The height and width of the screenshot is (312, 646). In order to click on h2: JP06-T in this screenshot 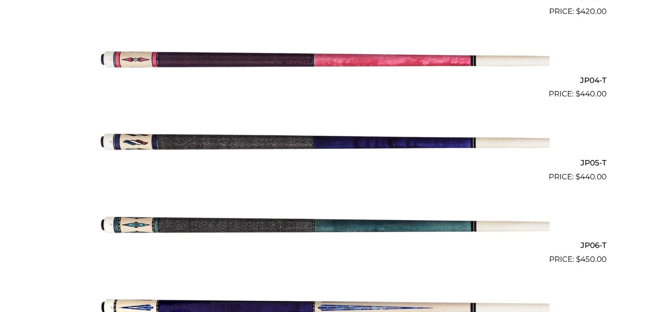, I will do `click(323, 245)`.